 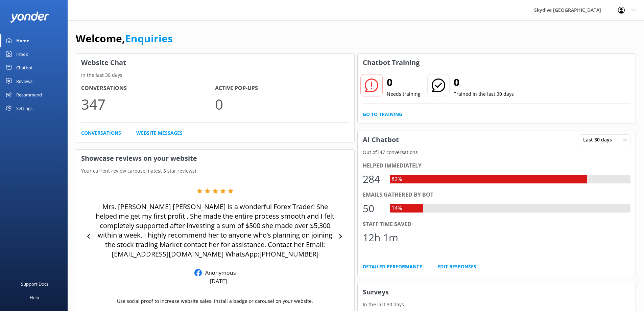 I want to click on div: Inbox, so click(x=22, y=54).